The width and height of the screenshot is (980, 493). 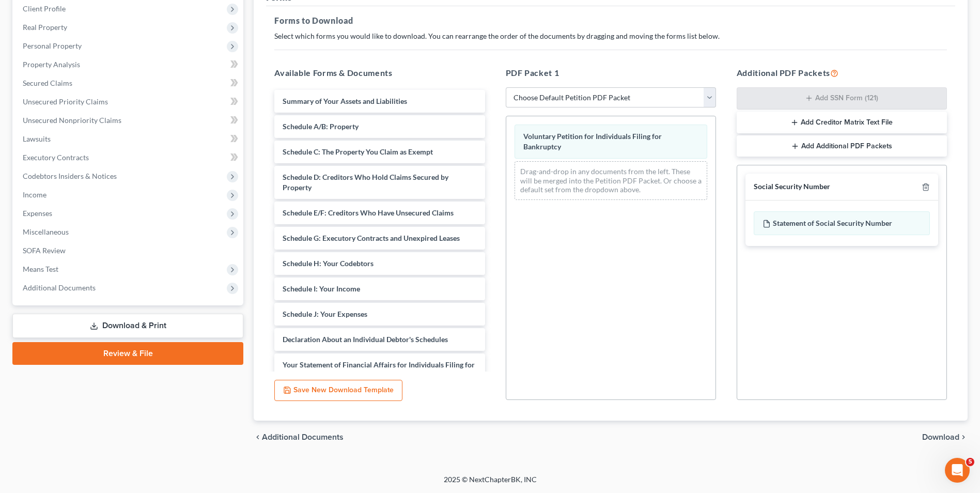 What do you see at coordinates (46, 232) in the screenshot?
I see `span: Miscellaneous` at bounding box center [46, 232].